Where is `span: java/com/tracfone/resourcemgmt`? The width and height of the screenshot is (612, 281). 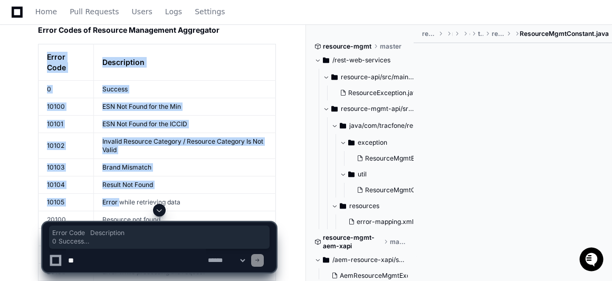 span: java/com/tracfone/resourcemgmt is located at coordinates (385, 126).